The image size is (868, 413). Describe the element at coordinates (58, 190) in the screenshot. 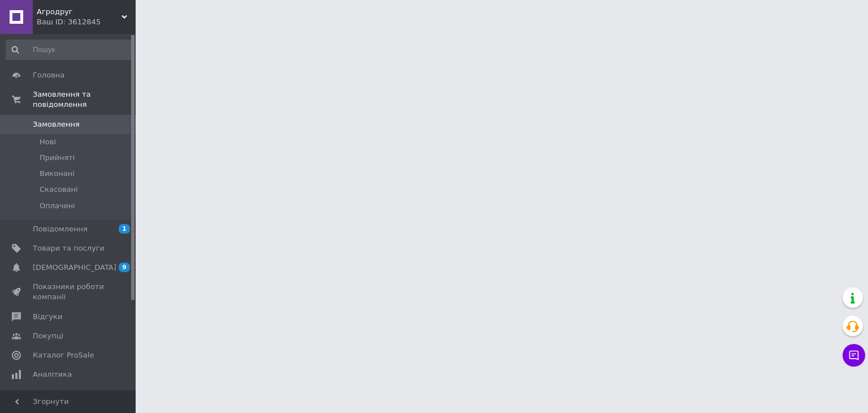

I see `span: Скасовані` at that location.